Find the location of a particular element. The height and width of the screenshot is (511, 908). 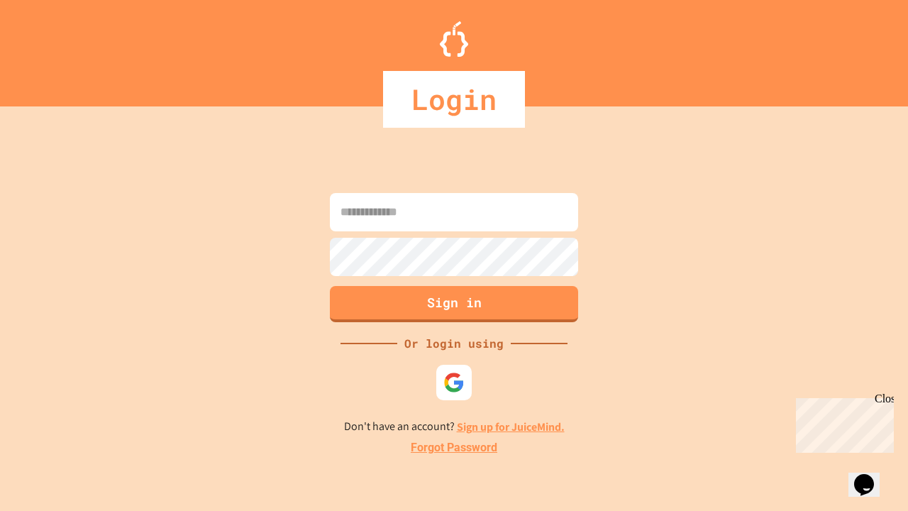

a: Forgot Password is located at coordinates (454, 448).